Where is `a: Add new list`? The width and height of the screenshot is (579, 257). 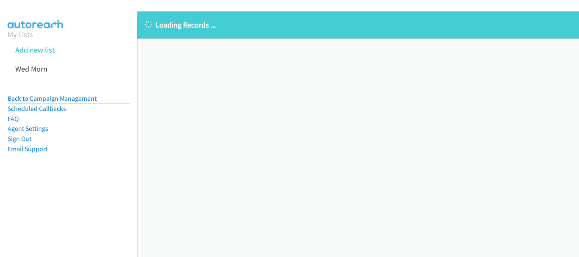
a: Add new list is located at coordinates (35, 50).